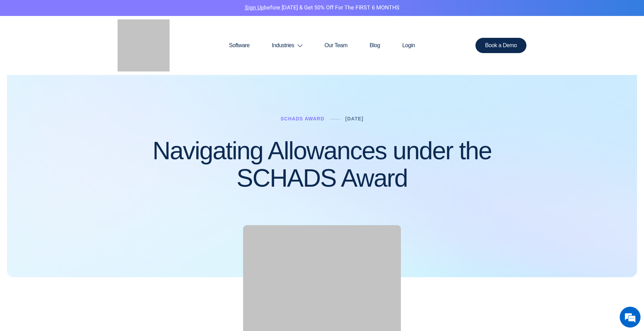  What do you see at coordinates (501, 46) in the screenshot?
I see `span: Book a Demo` at bounding box center [501, 46].